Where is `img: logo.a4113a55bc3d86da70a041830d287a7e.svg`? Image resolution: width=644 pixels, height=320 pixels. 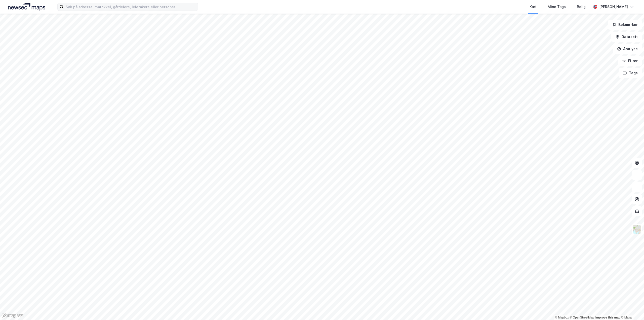 img: logo.a4113a55bc3d86da70a041830d287a7e.svg is located at coordinates (27, 7).